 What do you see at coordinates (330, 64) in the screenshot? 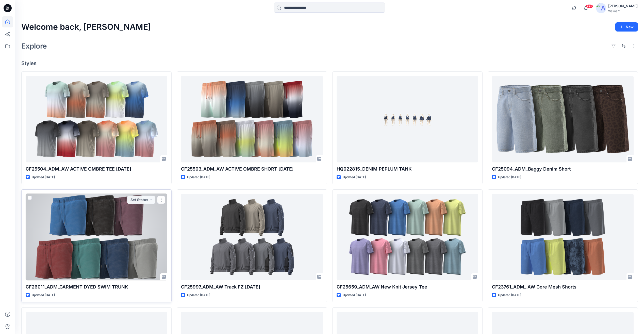
I see `h4: Styles` at bounding box center [330, 64].